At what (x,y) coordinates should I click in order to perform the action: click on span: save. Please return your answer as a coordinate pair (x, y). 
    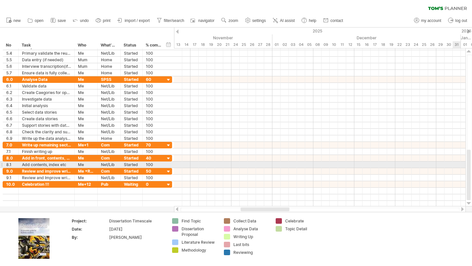
    Looking at the image, I should click on (62, 21).